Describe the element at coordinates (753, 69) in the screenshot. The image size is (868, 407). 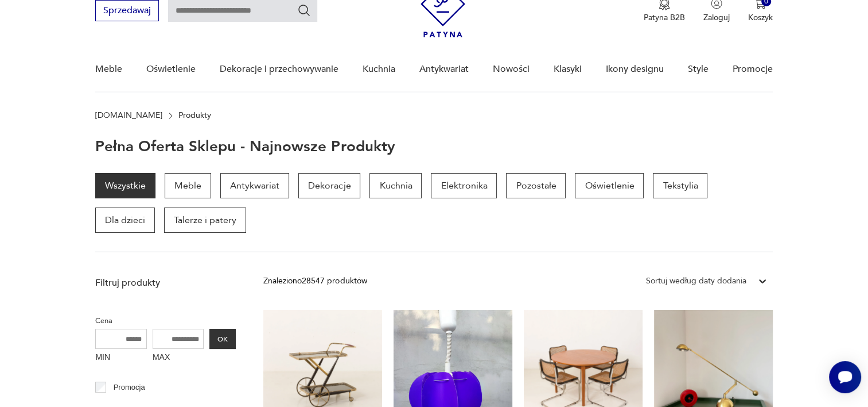
I see `a: Promocje` at that location.